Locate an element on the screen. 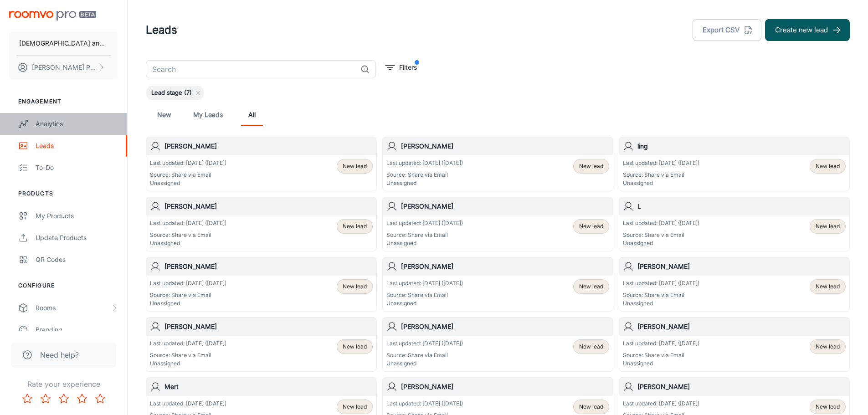 This screenshot has height=415, width=868. div: Rooms is located at coordinates (73, 308).